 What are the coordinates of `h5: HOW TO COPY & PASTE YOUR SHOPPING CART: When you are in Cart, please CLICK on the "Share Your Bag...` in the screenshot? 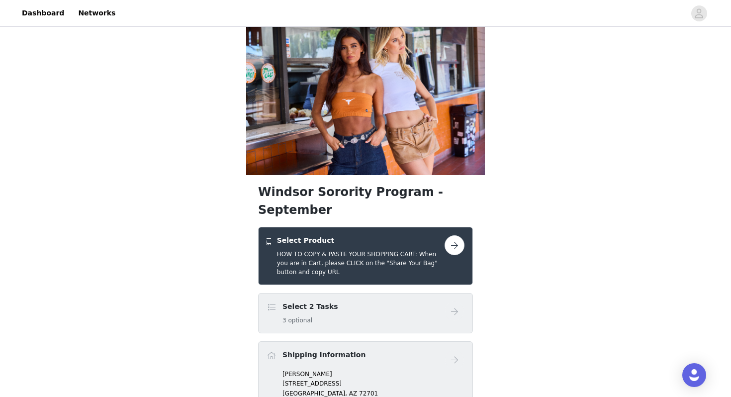 It's located at (360, 263).